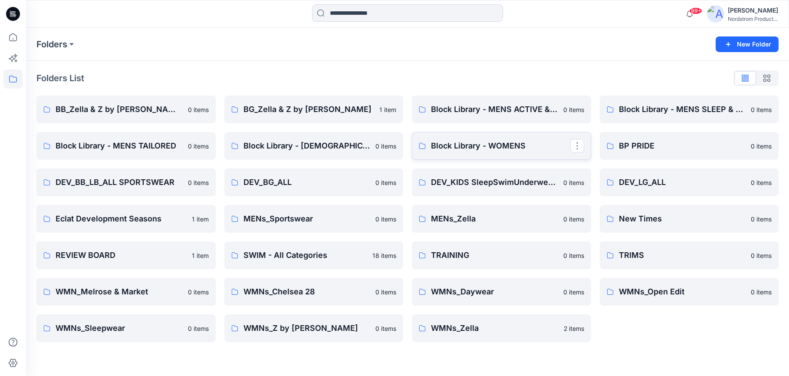 The width and height of the screenshot is (789, 376). I want to click on p: MENs_Zella, so click(494, 219).